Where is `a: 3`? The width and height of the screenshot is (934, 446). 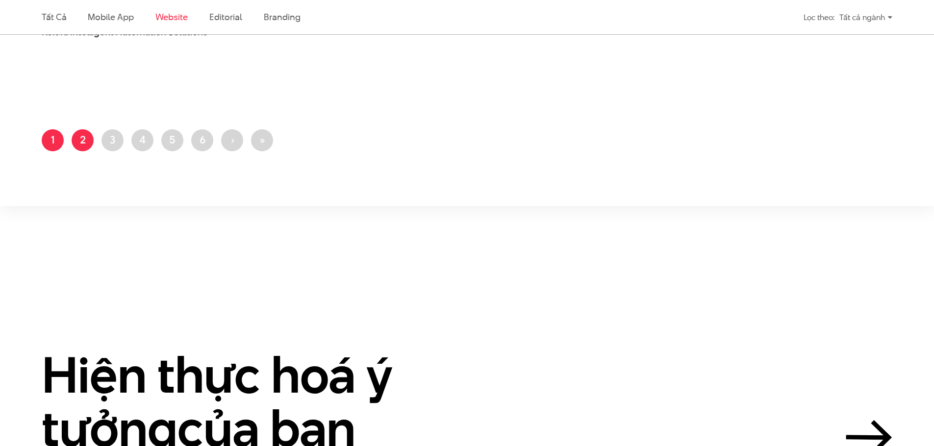 a: 3 is located at coordinates (112, 140).